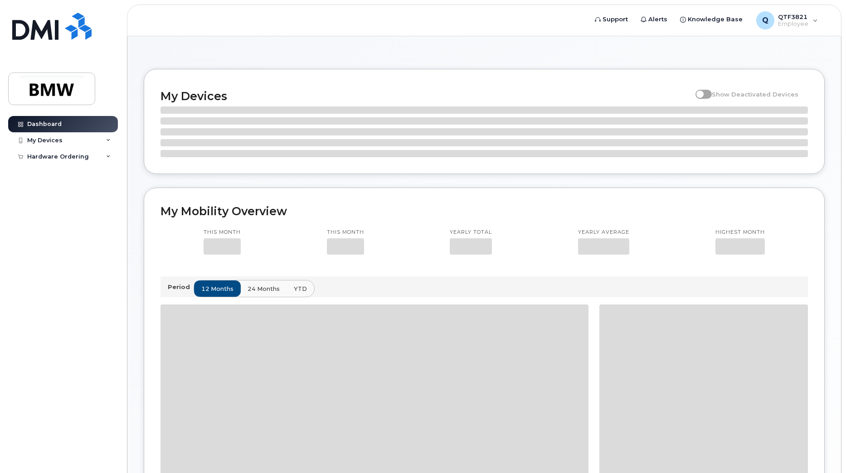  What do you see at coordinates (263, 289) in the screenshot?
I see `span: 24 months` at bounding box center [263, 289].